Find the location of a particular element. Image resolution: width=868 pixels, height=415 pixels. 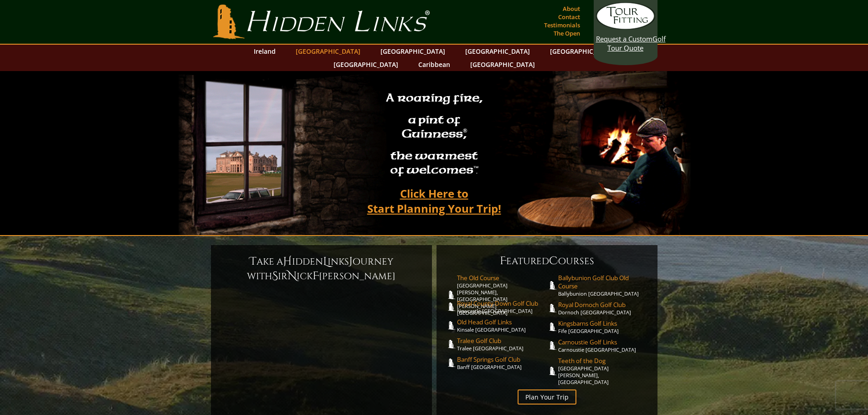

a: Plan Your Trip is located at coordinates (547, 397).